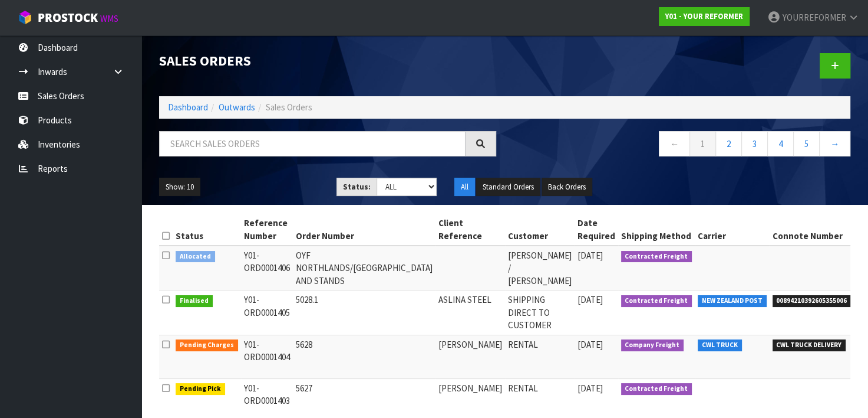 The width and height of the screenshot is (868, 418). What do you see at coordinates (68, 17) in the screenshot?
I see `span: ProStock` at bounding box center [68, 17].